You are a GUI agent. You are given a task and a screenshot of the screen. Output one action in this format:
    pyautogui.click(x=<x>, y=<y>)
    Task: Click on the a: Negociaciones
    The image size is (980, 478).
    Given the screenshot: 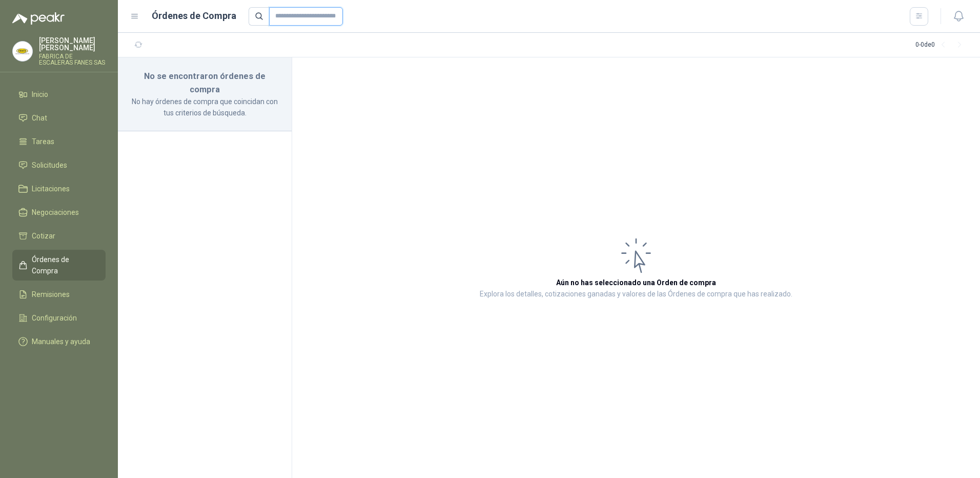 What is the action you would take?
    pyautogui.click(x=59, y=213)
    